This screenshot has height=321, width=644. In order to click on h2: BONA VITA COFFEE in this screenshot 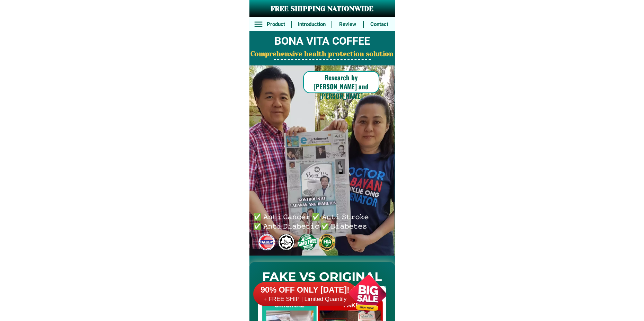, I will do `click(322, 41)`.